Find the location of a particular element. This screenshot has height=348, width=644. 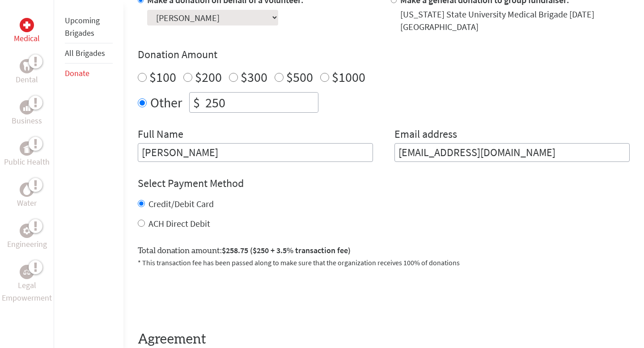

div: Dental is located at coordinates (27, 66).